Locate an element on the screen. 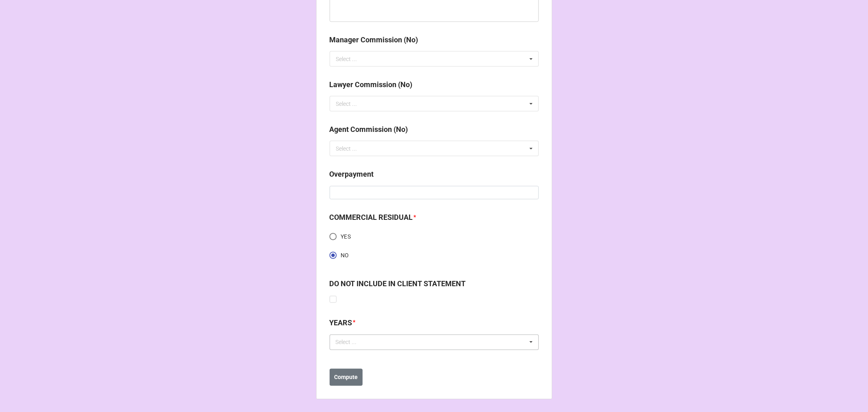 The width and height of the screenshot is (868, 412). div: rdw-editor is located at coordinates (434, 8).